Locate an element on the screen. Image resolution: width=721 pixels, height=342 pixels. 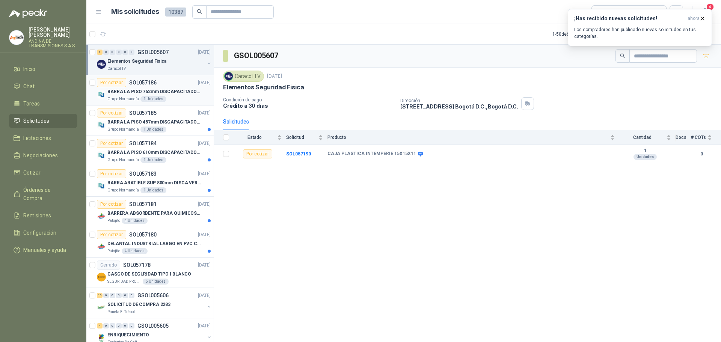
span: Inicio is located at coordinates (29, 69).